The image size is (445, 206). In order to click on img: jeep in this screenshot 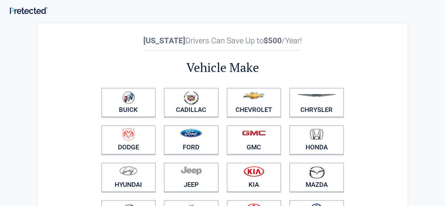, I will do `click(191, 171)`.